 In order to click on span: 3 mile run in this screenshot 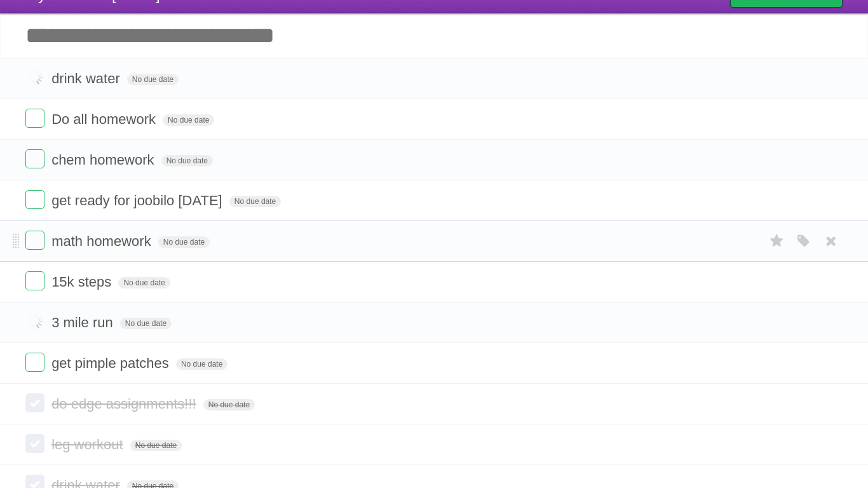, I will do `click(84, 323)`.